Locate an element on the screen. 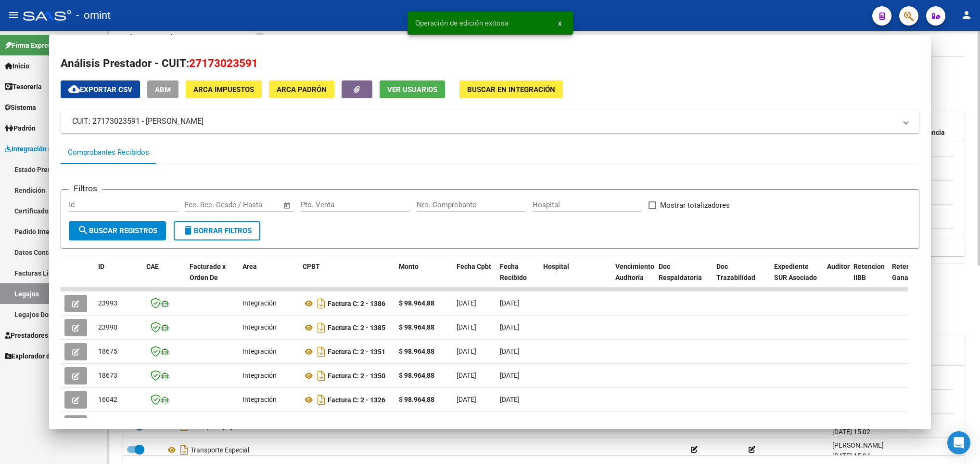 The height and width of the screenshot is (464, 980). span: - omint is located at coordinates (93, 16).